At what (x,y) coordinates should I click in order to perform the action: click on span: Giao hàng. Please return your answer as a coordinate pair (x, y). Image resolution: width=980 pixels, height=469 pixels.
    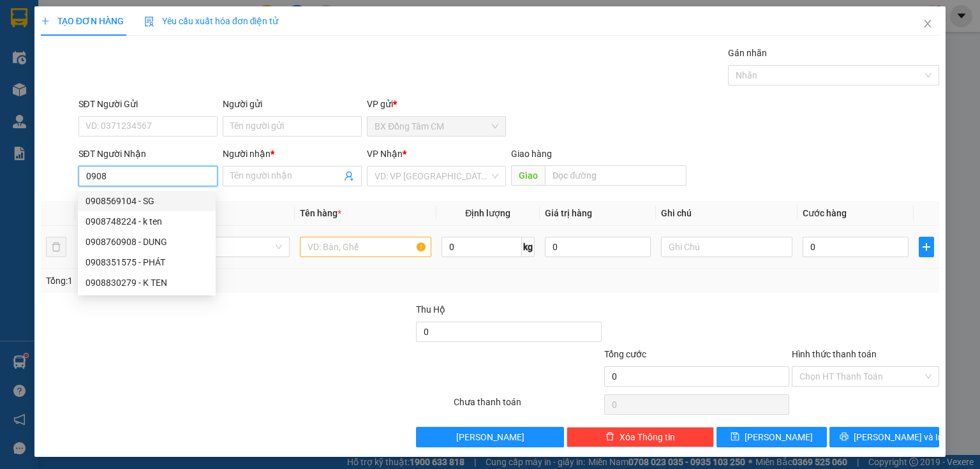
    Looking at the image, I should click on (531, 154).